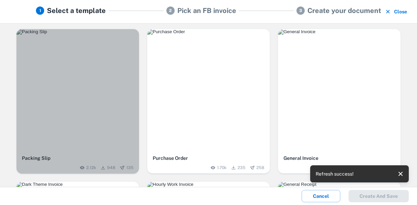 The width and height of the screenshot is (417, 205). I want to click on span: 157, so click(373, 168).